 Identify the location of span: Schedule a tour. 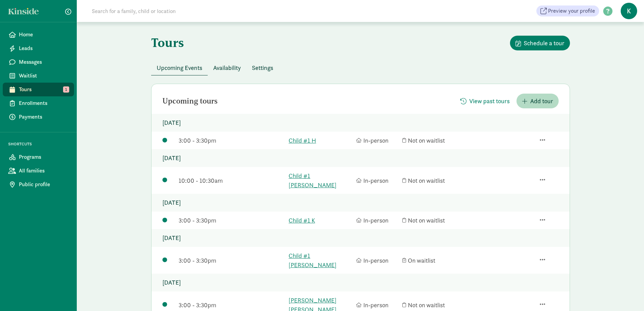
(544, 43).